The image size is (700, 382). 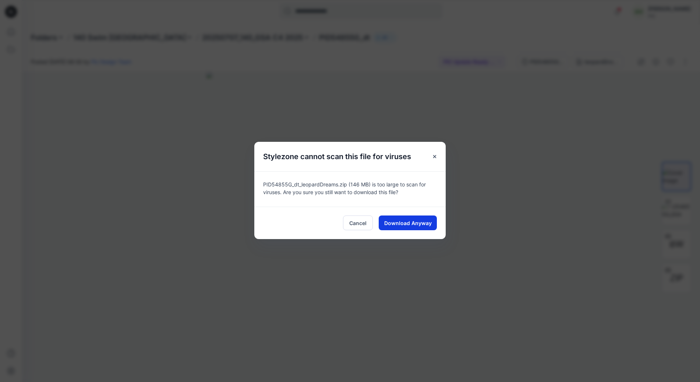 I want to click on button: Close, so click(x=435, y=156).